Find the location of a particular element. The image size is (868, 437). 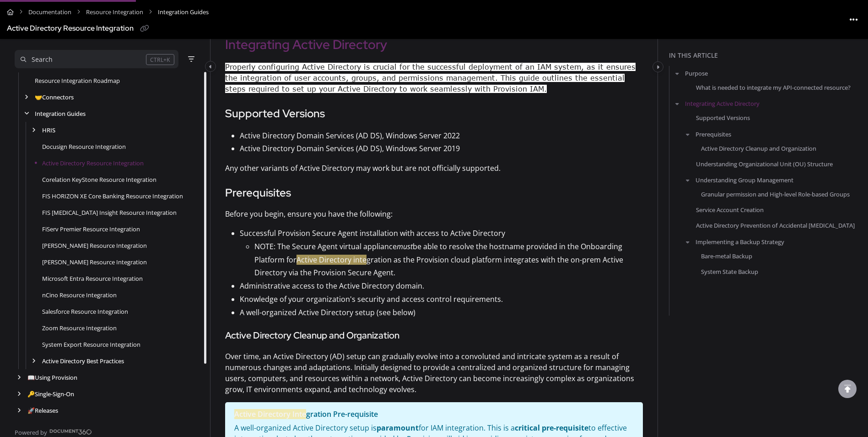

div: Search is located at coordinates (42, 59).